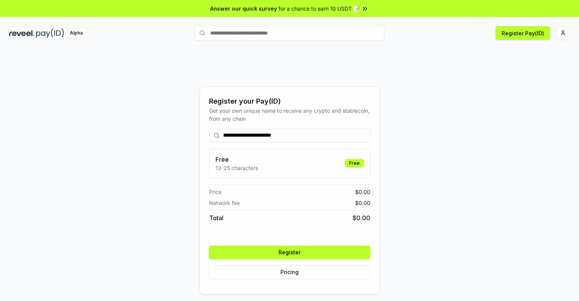 Image resolution: width=579 pixels, height=301 pixels. What do you see at coordinates (76, 33) in the screenshot?
I see `div: Alpha` at bounding box center [76, 33].